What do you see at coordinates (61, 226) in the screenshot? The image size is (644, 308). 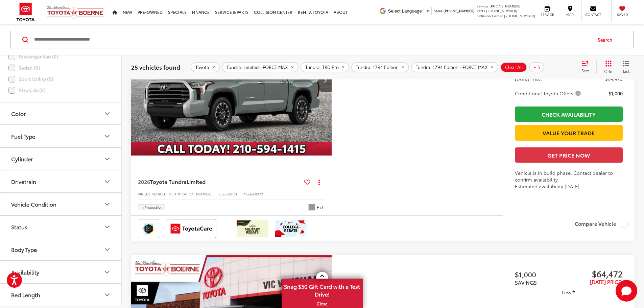 I see `button: StatusStatus` at bounding box center [61, 226].